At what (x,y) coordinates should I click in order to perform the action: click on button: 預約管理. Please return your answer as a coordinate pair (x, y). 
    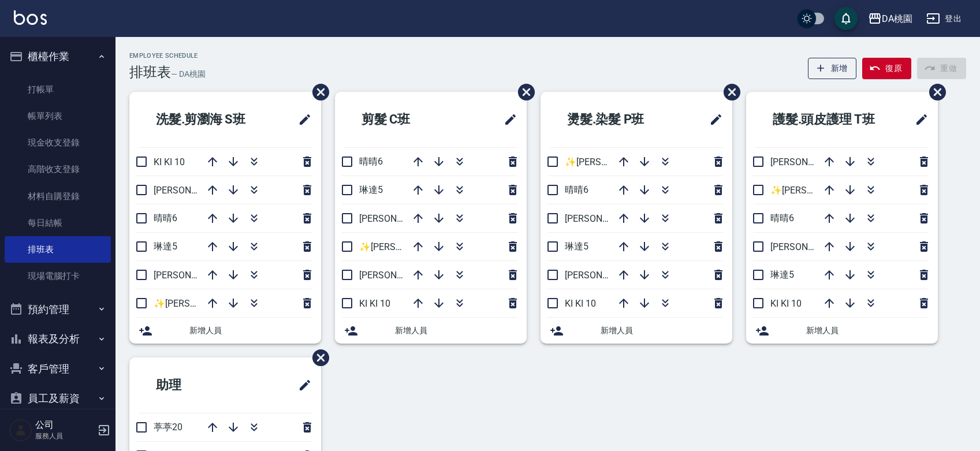
    Looking at the image, I should click on (58, 310).